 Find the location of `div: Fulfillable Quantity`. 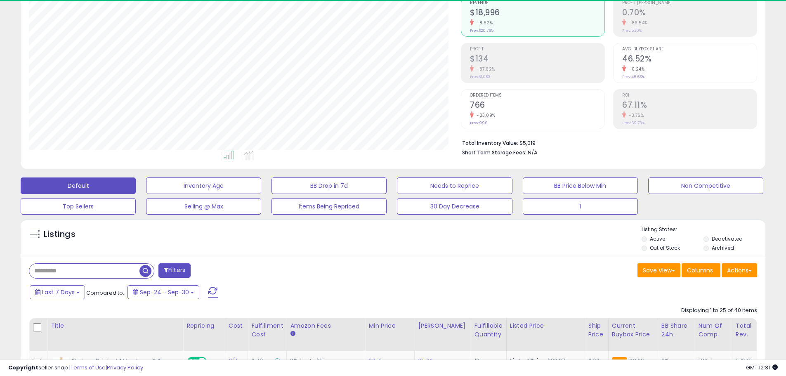

div: Fulfillable Quantity is located at coordinates (488, 330).